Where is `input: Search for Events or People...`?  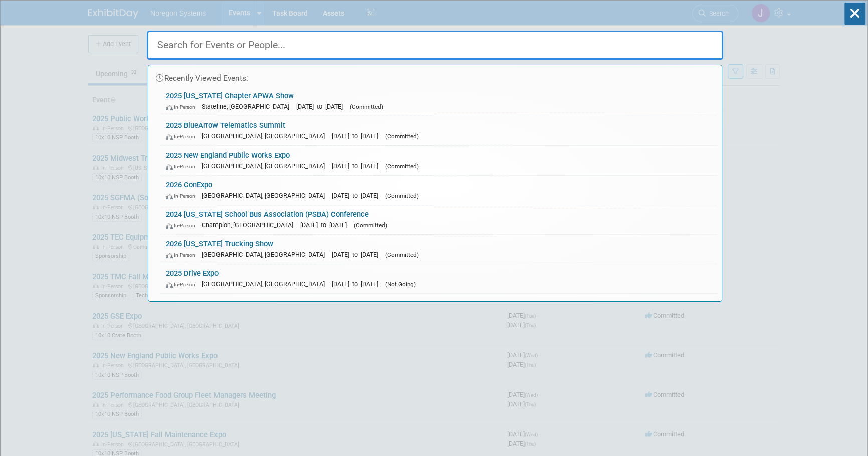 input: Search for Events or People... is located at coordinates (435, 45).